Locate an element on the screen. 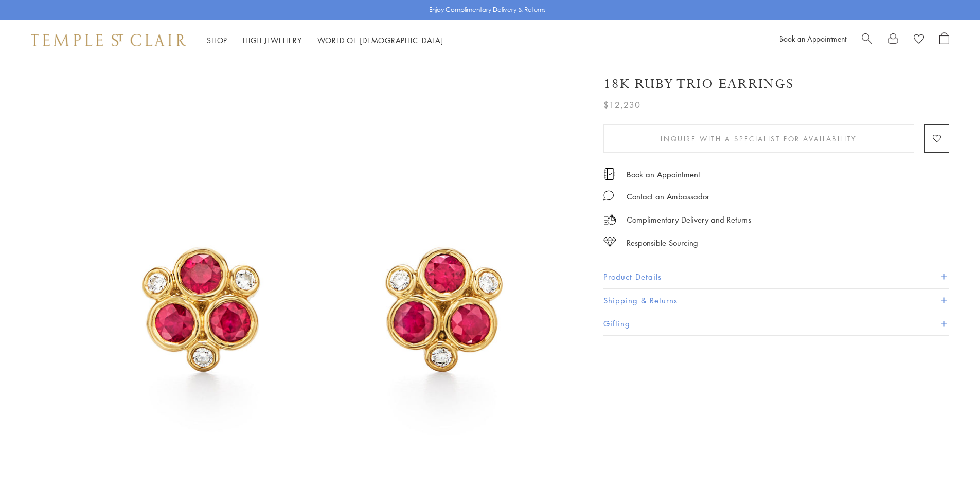 The width and height of the screenshot is (980, 490). img: MessageIcon-01_2.svg is located at coordinates (608, 195).